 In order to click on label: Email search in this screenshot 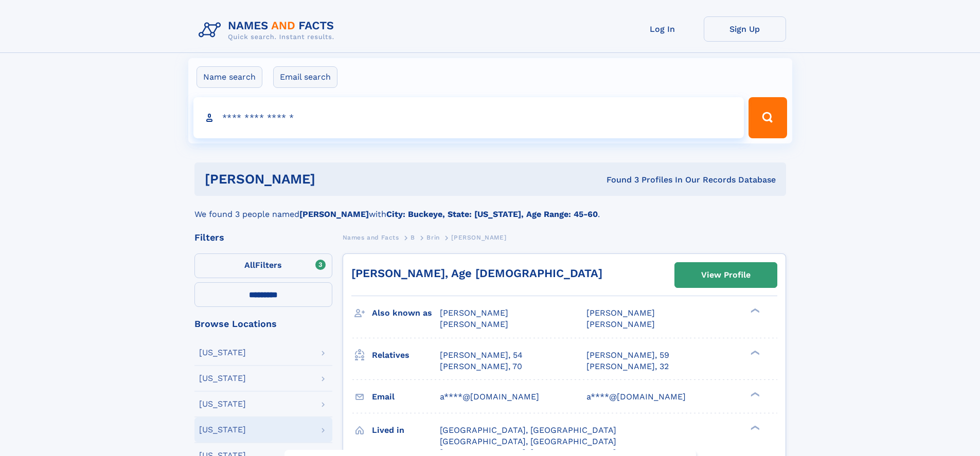, I will do `click(305, 77)`.